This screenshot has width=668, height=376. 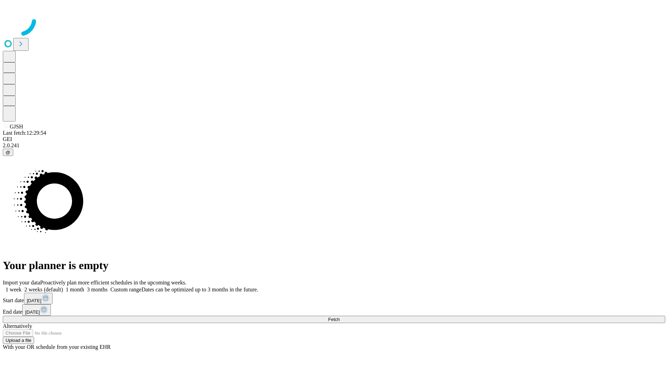 What do you see at coordinates (75, 289) in the screenshot?
I see `span: 1 month` at bounding box center [75, 289].